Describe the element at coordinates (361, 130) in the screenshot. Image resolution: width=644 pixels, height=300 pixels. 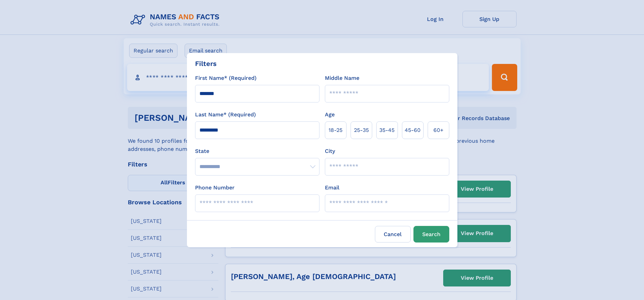
I see `span: 25‑35` at that location.